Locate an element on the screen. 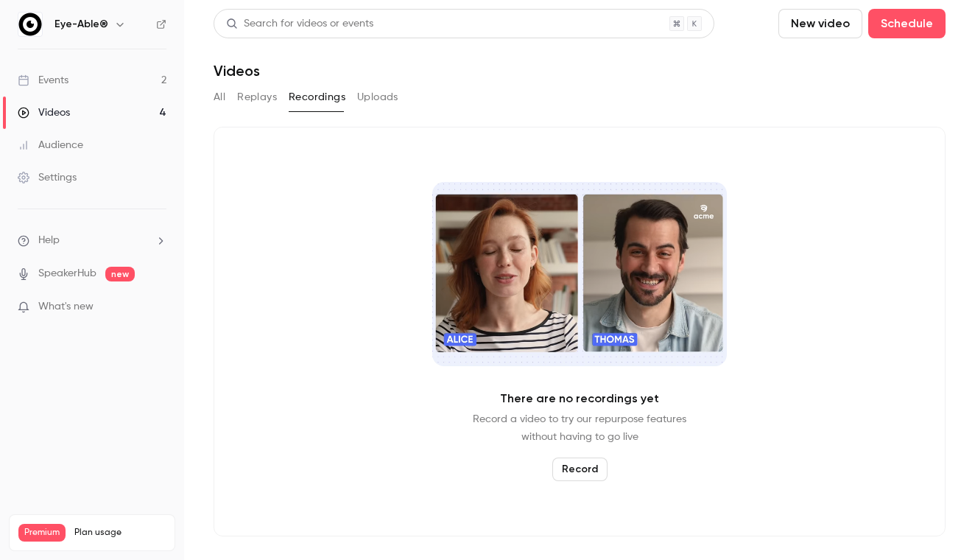 The height and width of the screenshot is (560, 975). button: Uploads is located at coordinates (378, 97).